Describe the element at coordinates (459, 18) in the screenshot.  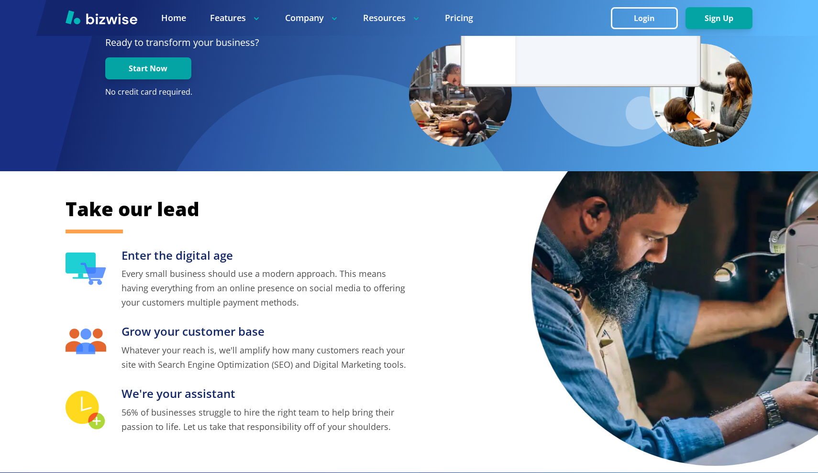
I see `a: Pricing` at that location.